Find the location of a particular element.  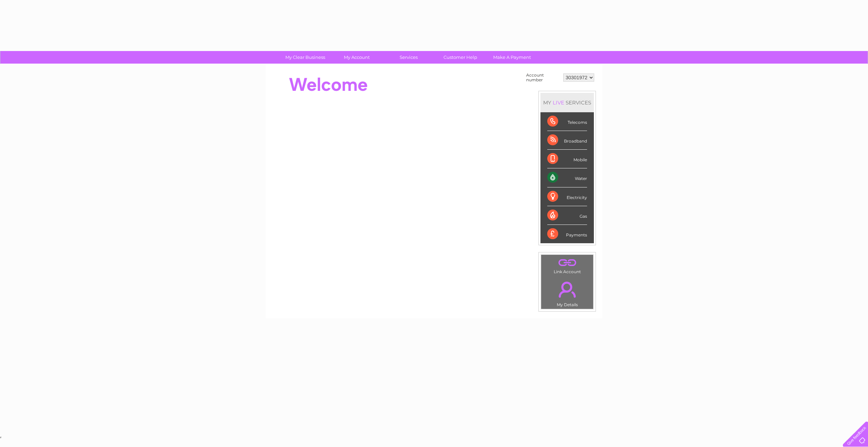

div: Electricity is located at coordinates (567, 197).